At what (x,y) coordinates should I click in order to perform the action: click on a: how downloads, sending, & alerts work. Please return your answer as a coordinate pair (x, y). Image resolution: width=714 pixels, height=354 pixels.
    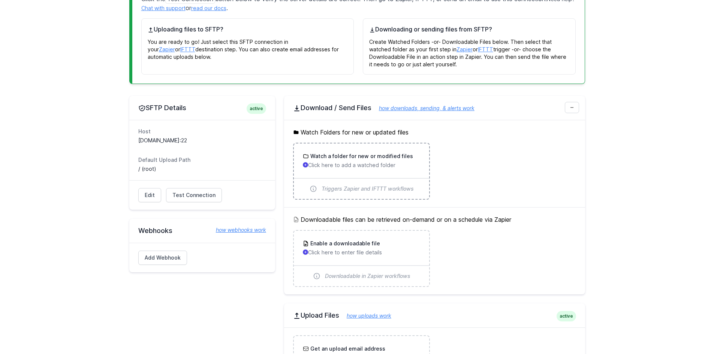
    Looking at the image, I should click on (423, 108).